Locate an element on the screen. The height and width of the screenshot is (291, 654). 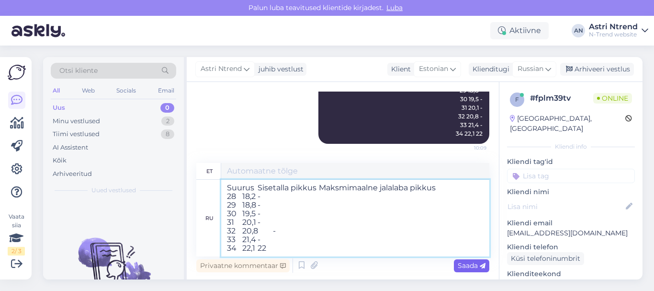
div: Küsi telefoninumbrit is located at coordinates (545, 258).